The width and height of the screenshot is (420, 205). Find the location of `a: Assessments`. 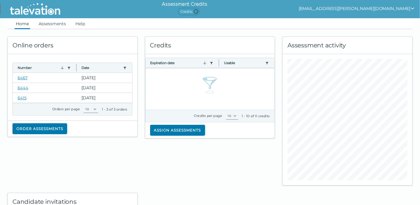

a: Assessments is located at coordinates (52, 24).